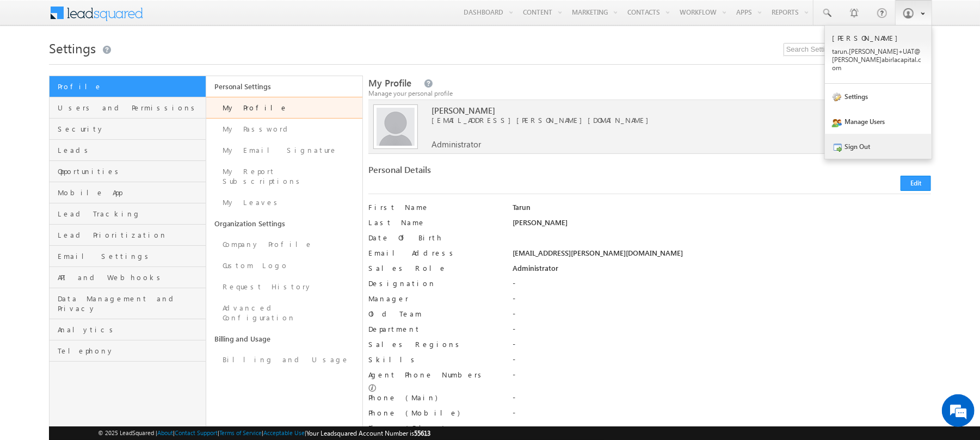 The width and height of the screenshot is (980, 440). I want to click on button: Edit, so click(916, 183).